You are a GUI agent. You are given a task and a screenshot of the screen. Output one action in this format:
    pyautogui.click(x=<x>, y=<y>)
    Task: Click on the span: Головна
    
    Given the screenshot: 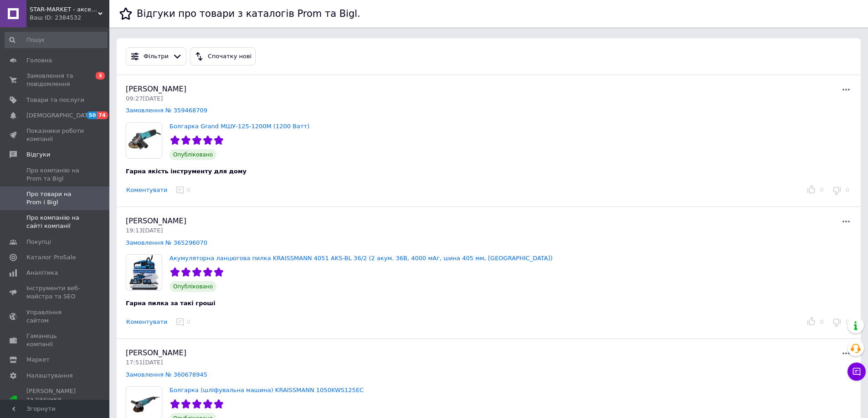 What is the action you would take?
    pyautogui.click(x=39, y=60)
    